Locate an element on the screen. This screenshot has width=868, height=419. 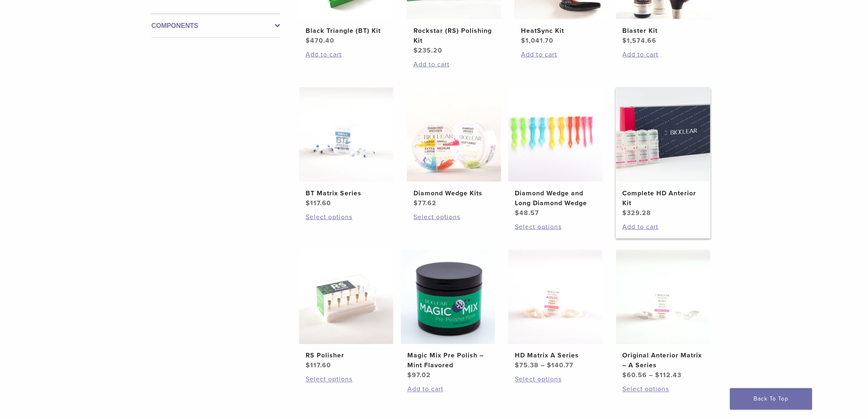
a: Add to cart: “Magic Mix Pre Polish - Mint Flavored” is located at coordinates (448, 389).